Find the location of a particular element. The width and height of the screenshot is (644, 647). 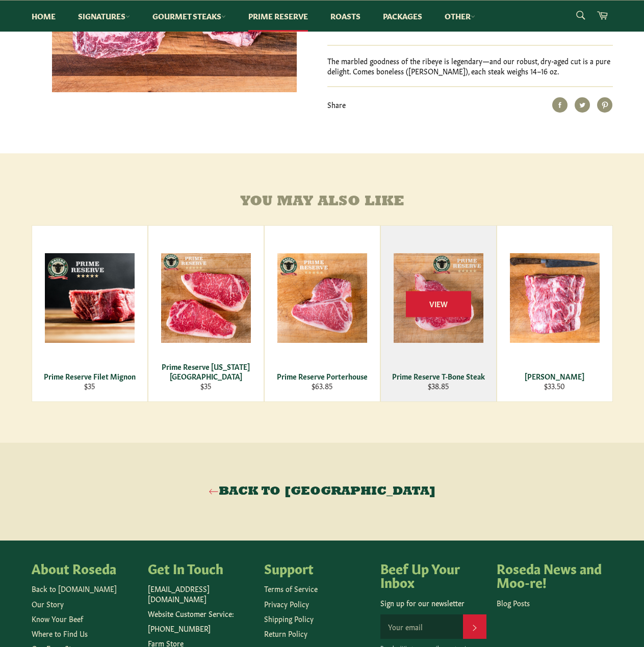

span: View is located at coordinates (439, 304).